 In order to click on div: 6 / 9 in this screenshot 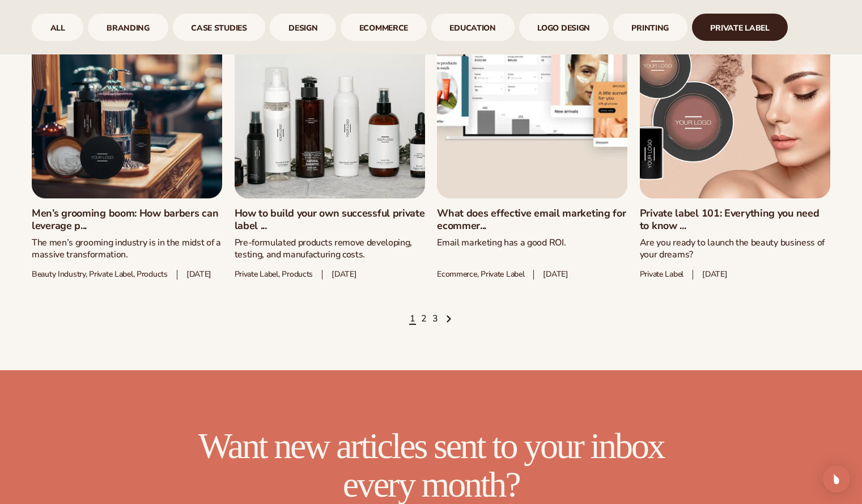, I will do `click(473, 27)`.